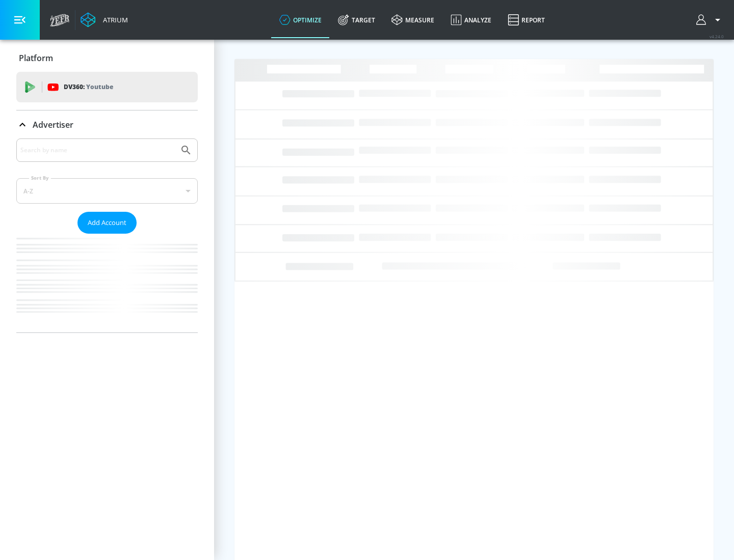 The width and height of the screenshot is (734, 560). What do you see at coordinates (356, 20) in the screenshot?
I see `a: Target` at bounding box center [356, 20].